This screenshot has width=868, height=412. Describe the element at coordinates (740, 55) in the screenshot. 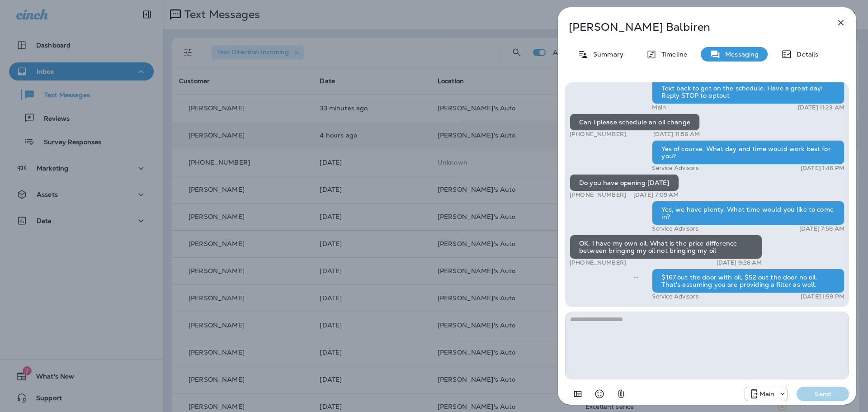

I see `p: Messaging` at that location.